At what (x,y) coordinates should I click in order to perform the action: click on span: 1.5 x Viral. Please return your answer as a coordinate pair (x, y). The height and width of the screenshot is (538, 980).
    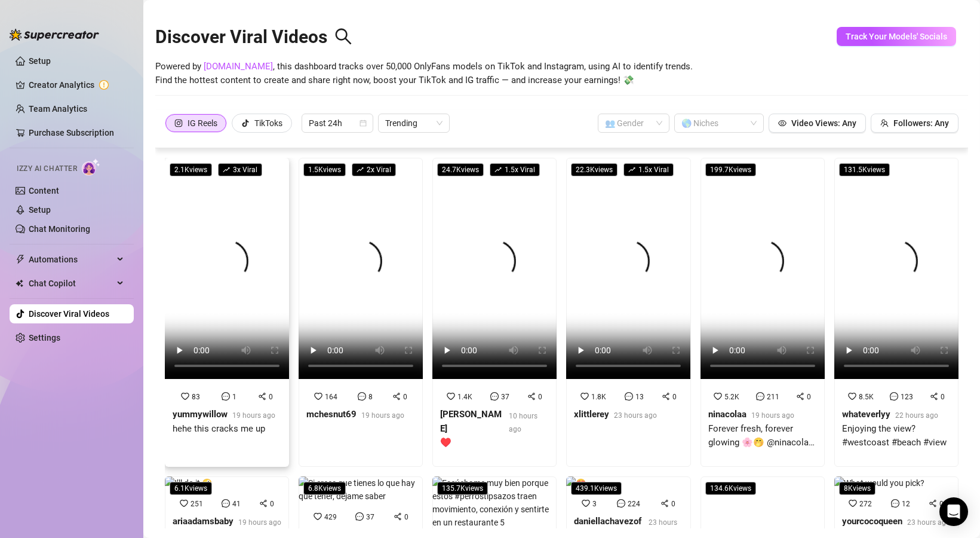
    Looking at the image, I should click on (515, 170).